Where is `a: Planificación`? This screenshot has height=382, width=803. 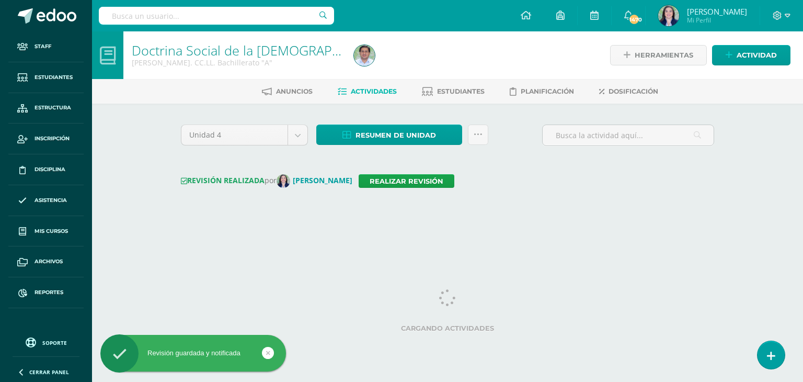
a: Planificación is located at coordinates (542, 92).